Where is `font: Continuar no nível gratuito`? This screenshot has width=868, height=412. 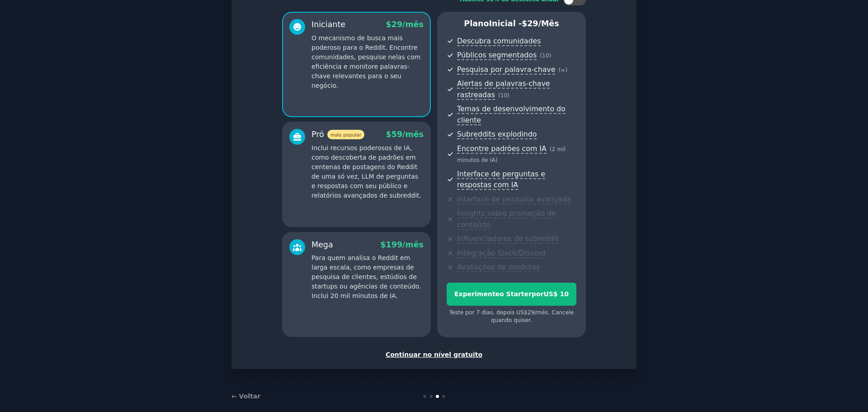
font: Continuar no nível gratuito is located at coordinates (434, 354).